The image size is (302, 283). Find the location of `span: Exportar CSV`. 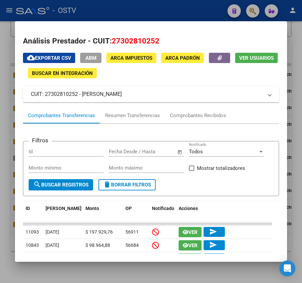

span: Exportar CSV is located at coordinates (49, 58).